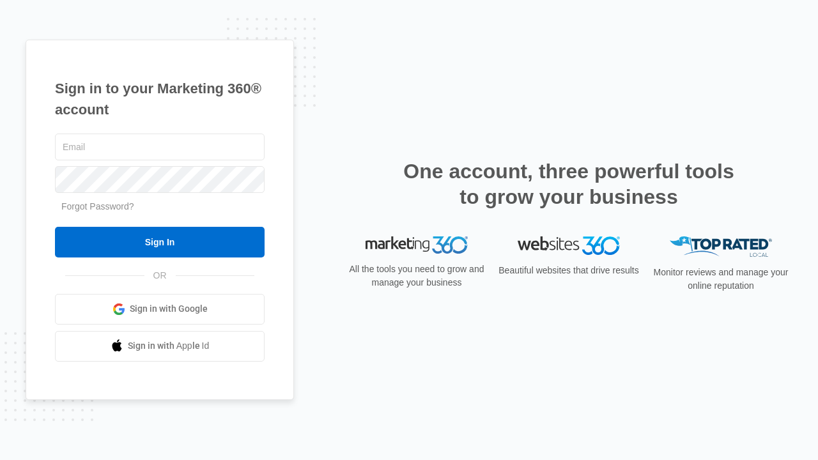 The width and height of the screenshot is (818, 460). Describe the element at coordinates (417, 246) in the screenshot. I see `img: Marketing 360` at that location.